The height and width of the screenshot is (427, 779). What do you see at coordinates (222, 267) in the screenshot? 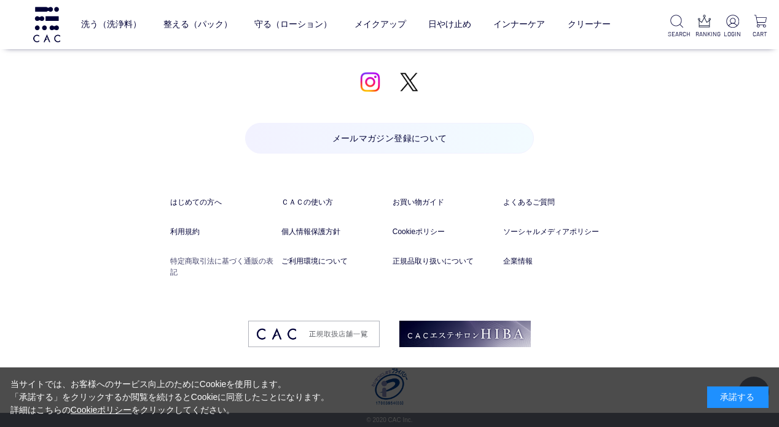
I see `a: 特定商取引法に基づく通販の表記` at bounding box center [222, 267].